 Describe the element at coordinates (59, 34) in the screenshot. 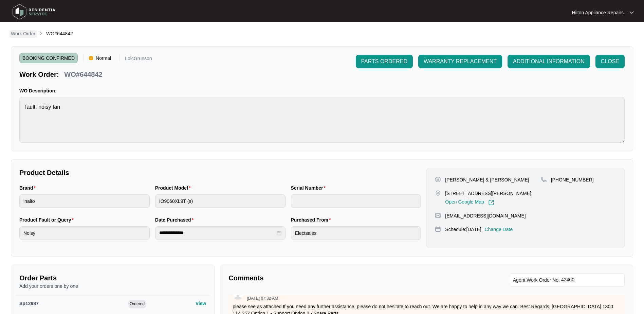

I see `span: WO#644842` at that location.